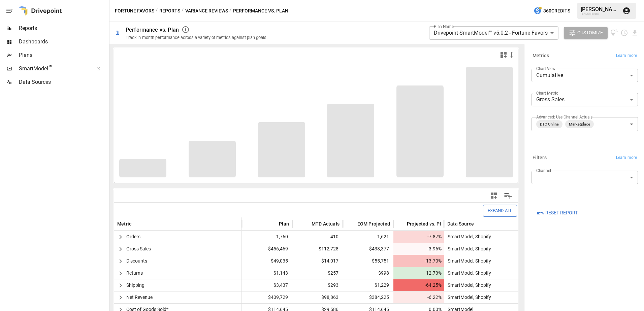 This screenshot has width=644, height=311. I want to click on div: Gross Sales, so click(585, 100).